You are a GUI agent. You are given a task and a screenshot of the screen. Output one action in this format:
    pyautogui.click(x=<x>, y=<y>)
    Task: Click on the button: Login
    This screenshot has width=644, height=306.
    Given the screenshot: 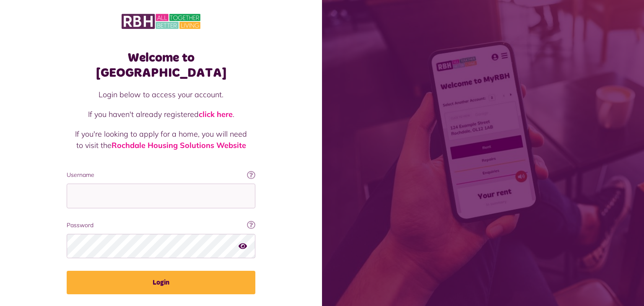 What is the action you would take?
    pyautogui.click(x=161, y=282)
    